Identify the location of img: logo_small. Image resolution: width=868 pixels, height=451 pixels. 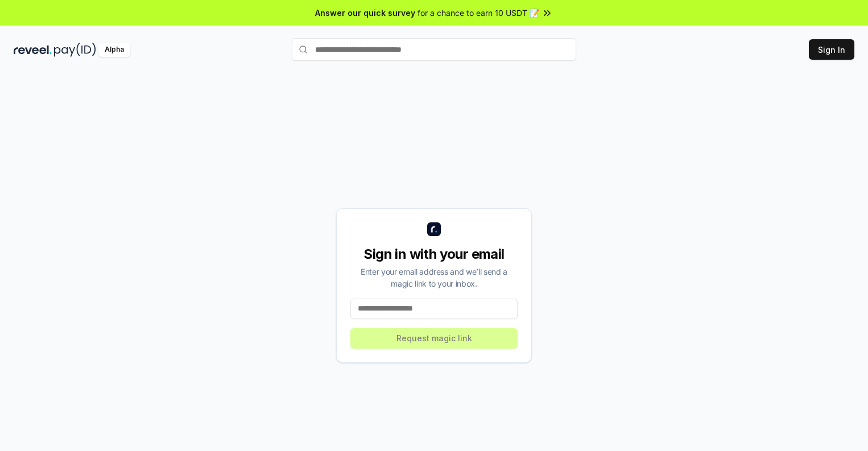
(434, 230).